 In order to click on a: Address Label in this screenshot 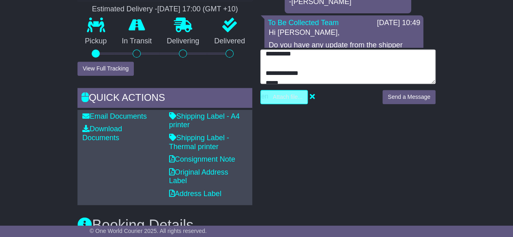, I will do `click(195, 194)`.